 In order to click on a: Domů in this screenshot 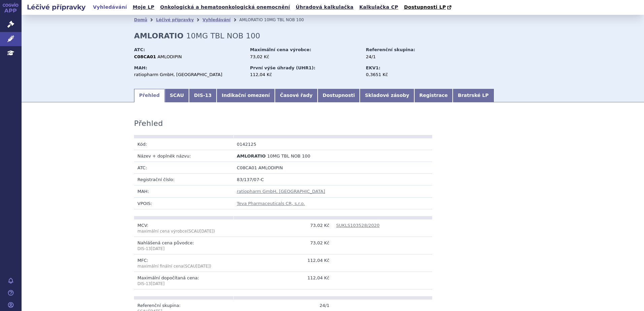, I will do `click(140, 20)`.